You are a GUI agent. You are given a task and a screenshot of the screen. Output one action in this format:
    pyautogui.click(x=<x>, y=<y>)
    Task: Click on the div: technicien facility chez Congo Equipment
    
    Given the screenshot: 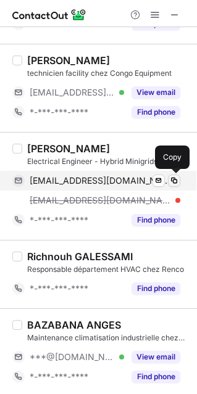 What is the action you would take?
    pyautogui.click(x=108, y=73)
    